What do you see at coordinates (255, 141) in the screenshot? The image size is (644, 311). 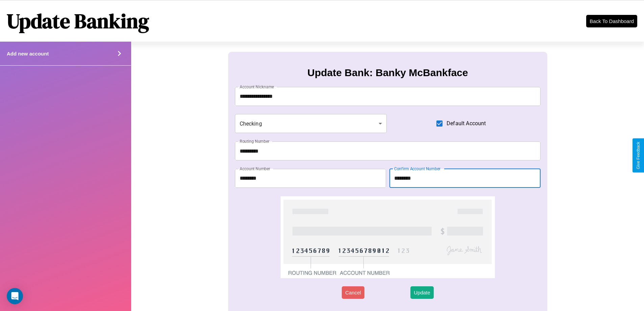 I see `label: Routing Number` at bounding box center [255, 141].